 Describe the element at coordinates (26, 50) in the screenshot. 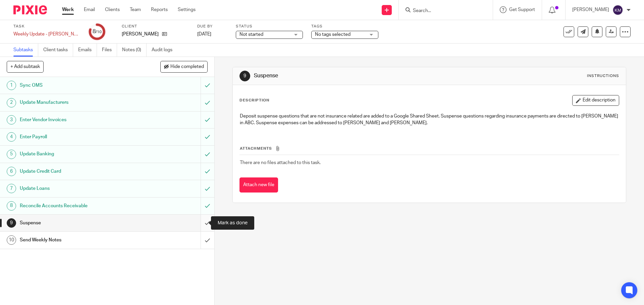

I see `a: Subtasks` at that location.